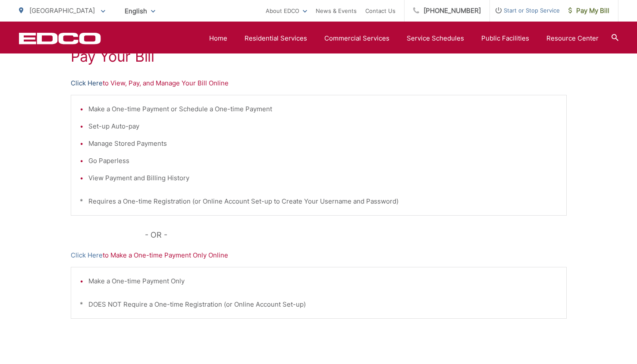  What do you see at coordinates (505, 38) in the screenshot?
I see `a: Public Facilities` at bounding box center [505, 38].